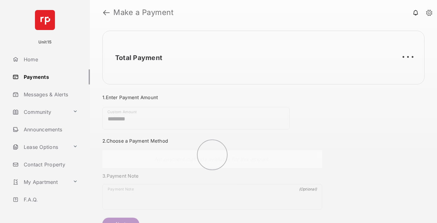 Image resolution: width=437 pixels, height=223 pixels. Describe the element at coordinates (50, 129) in the screenshot. I see `a: Announcements` at that location.